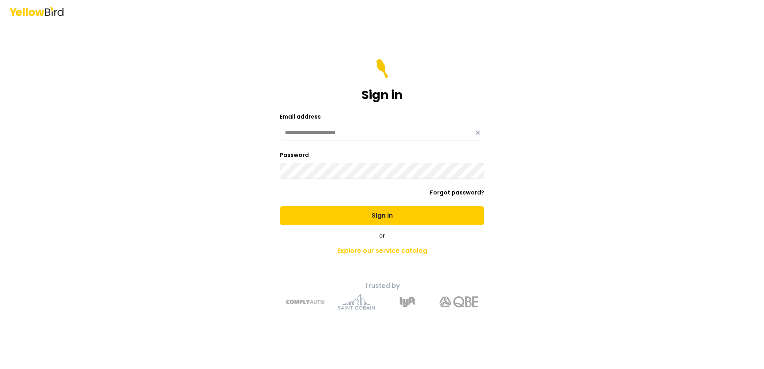 This screenshot has height=369, width=764. What do you see at coordinates (457, 193) in the screenshot?
I see `a: Forgot password?` at bounding box center [457, 193].